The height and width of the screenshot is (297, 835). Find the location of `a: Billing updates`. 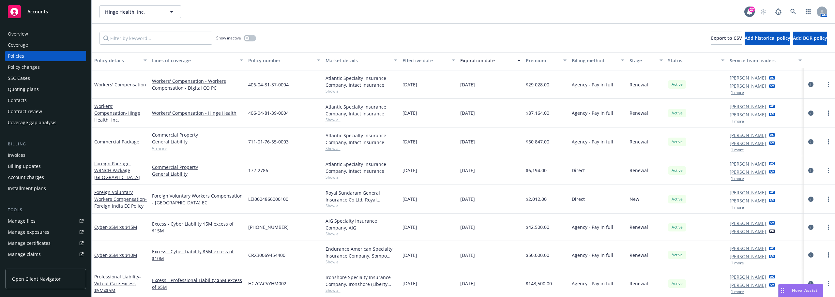

a: Billing updates is located at coordinates (46, 166).